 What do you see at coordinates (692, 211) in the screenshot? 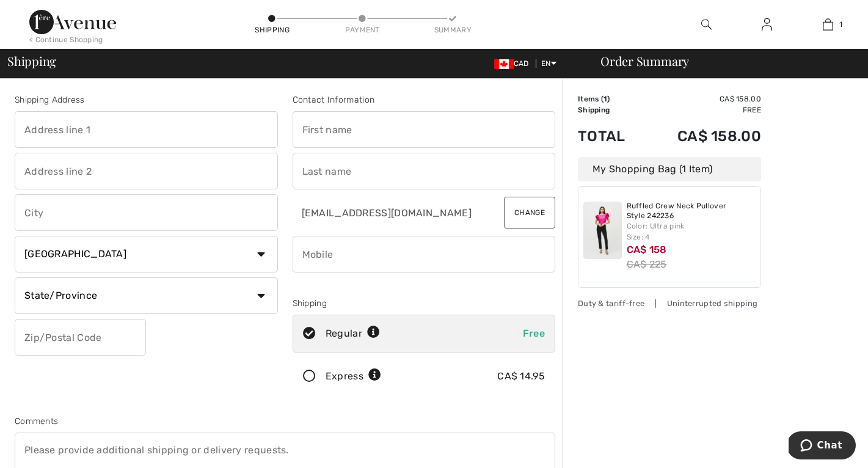
I see `a: Ruffled Crew Neck Pullover Style 242236` at bounding box center [692, 211].